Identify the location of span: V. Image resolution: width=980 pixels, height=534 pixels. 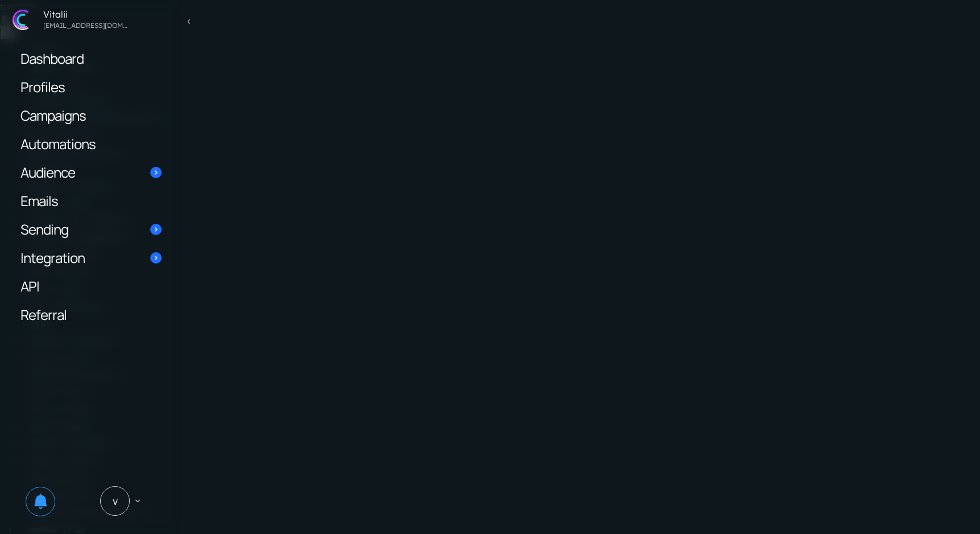
(115, 501).